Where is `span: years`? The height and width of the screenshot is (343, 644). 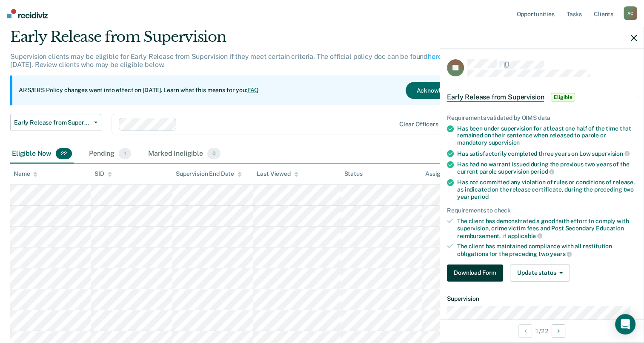
span: years is located at coordinates (561, 254).